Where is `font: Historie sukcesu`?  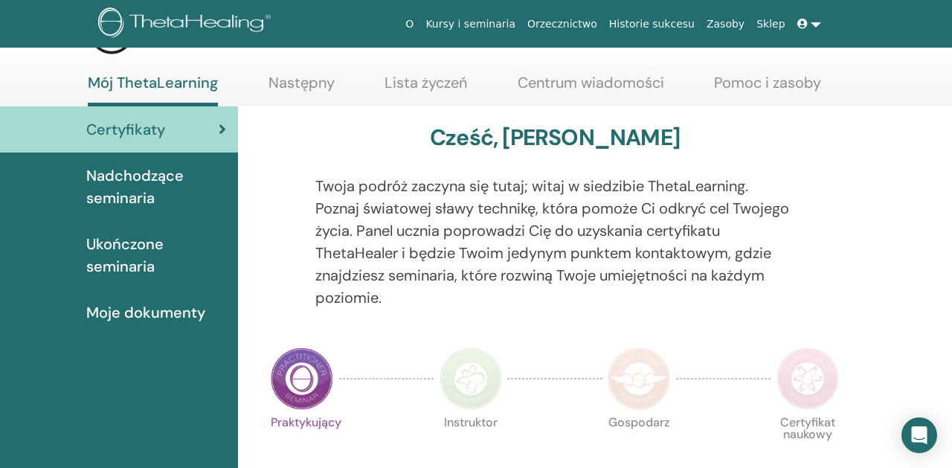
font: Historie sukcesu is located at coordinates (651, 24).